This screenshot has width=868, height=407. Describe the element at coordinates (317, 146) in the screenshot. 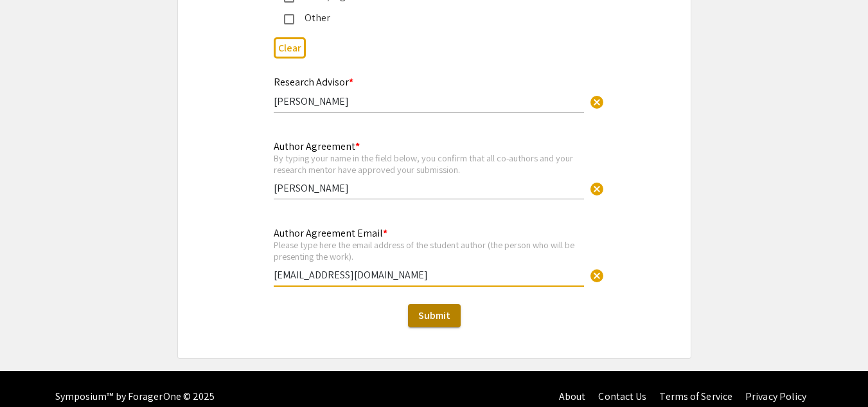

I see `mat-label: Author Agreement` at that location.